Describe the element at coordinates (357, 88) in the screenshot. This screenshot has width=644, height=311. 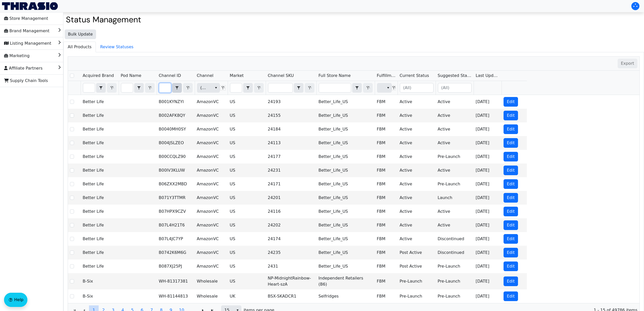
I see `span: Choose Operator` at that location.